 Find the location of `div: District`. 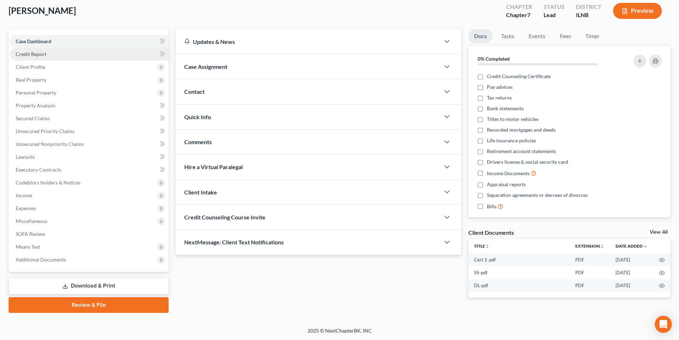

div: District is located at coordinates (589, 7).